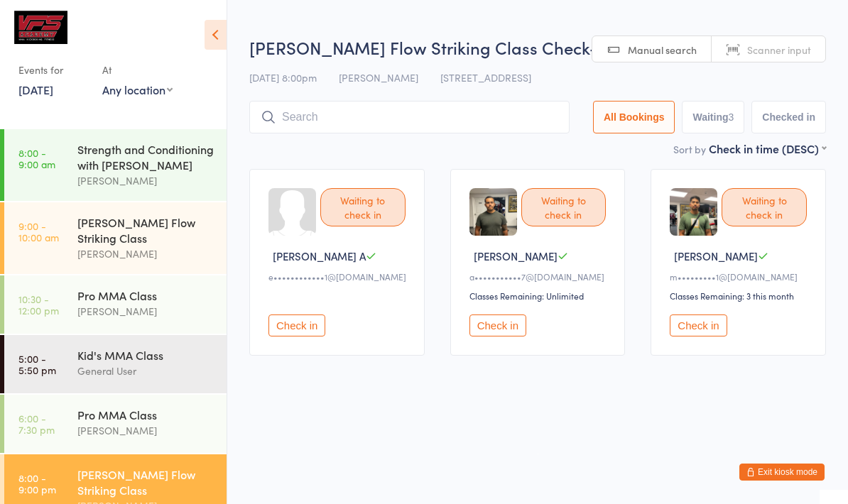 The width and height of the screenshot is (848, 504). I want to click on div: Kid's MMA Class, so click(146, 355).